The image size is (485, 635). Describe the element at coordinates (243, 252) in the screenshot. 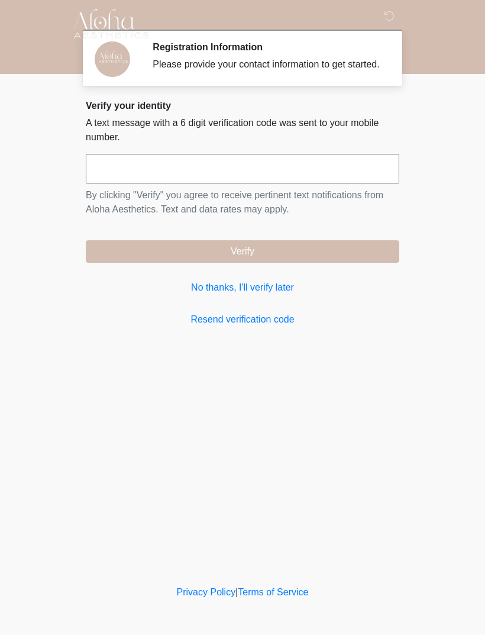

I see `button: Verify` at that location.